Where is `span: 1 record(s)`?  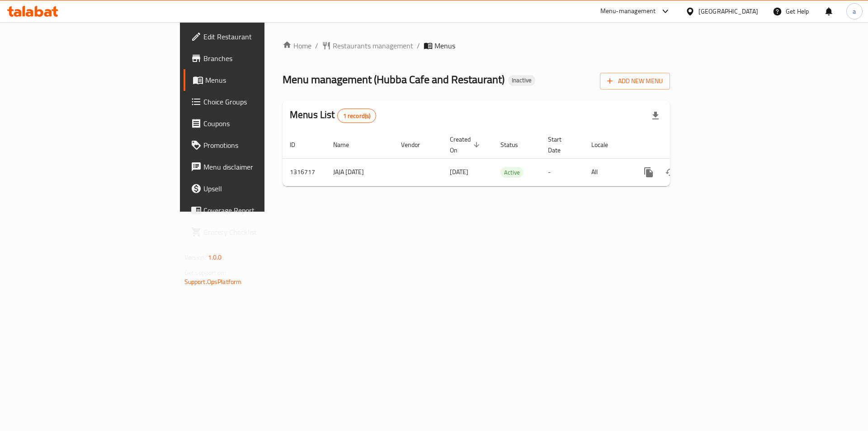 span: 1 record(s) is located at coordinates (357, 116).